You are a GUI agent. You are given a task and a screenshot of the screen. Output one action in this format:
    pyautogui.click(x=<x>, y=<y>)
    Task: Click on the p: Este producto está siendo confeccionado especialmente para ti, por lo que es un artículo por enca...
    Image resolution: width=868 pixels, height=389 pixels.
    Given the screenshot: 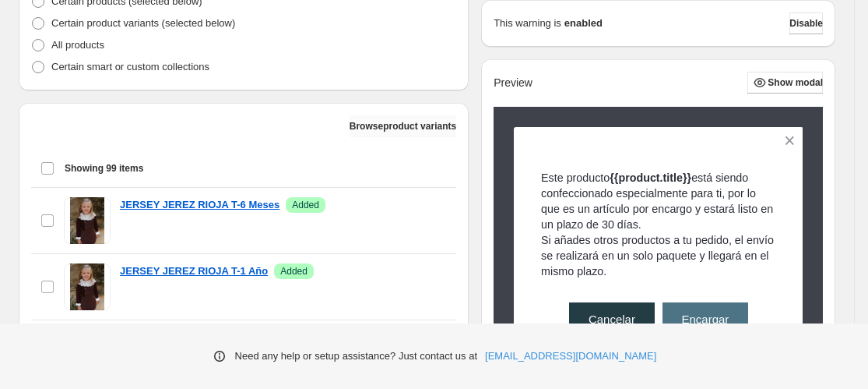 What is the action you would take?
    pyautogui.click(x=658, y=201)
    